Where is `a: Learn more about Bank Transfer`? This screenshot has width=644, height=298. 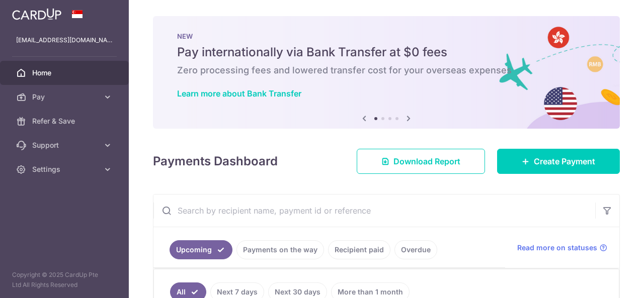
a: Learn more about Bank Transfer is located at coordinates (239, 94).